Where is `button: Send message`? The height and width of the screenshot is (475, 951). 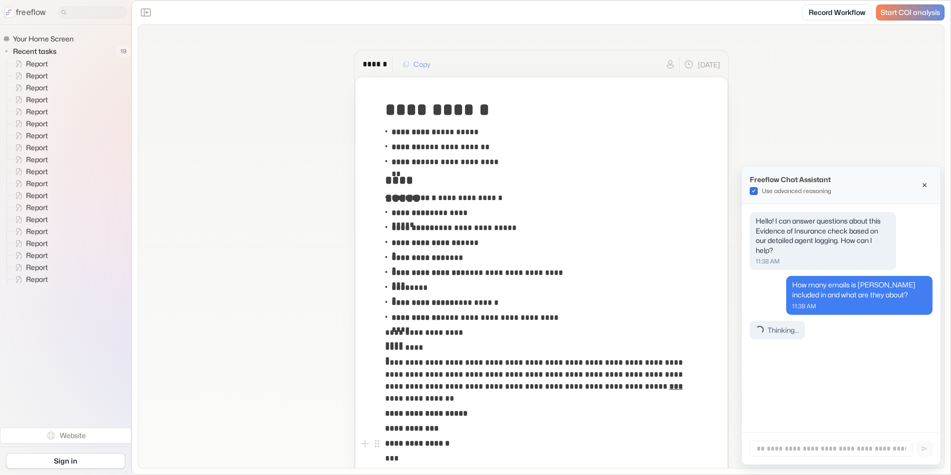 button: Send message is located at coordinates (924, 449).